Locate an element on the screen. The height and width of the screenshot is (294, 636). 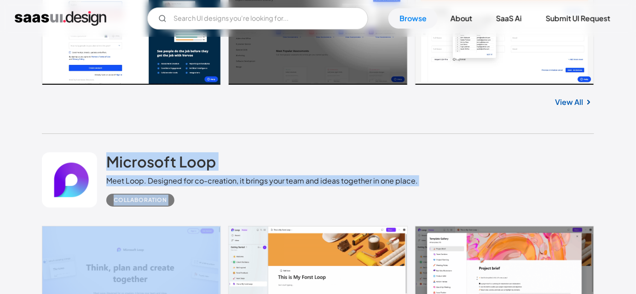
form: Email Form is located at coordinates (258, 18).